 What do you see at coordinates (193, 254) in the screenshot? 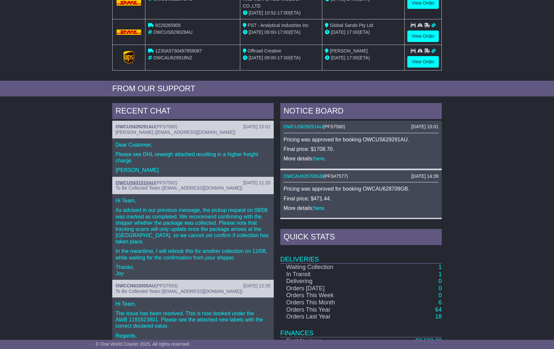
I see `p: In the meantime, I will rebook this for another collection on 12/08, while waiting for the confir...` at bounding box center [193, 254].